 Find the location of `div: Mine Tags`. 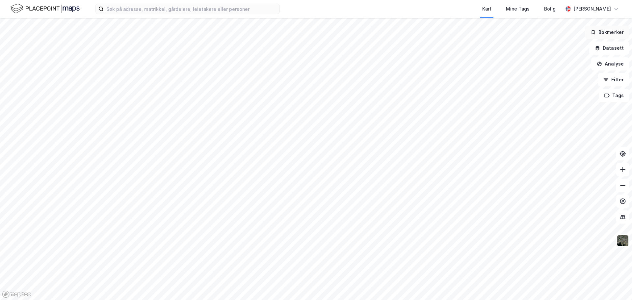

div: Mine Tags is located at coordinates (518, 9).